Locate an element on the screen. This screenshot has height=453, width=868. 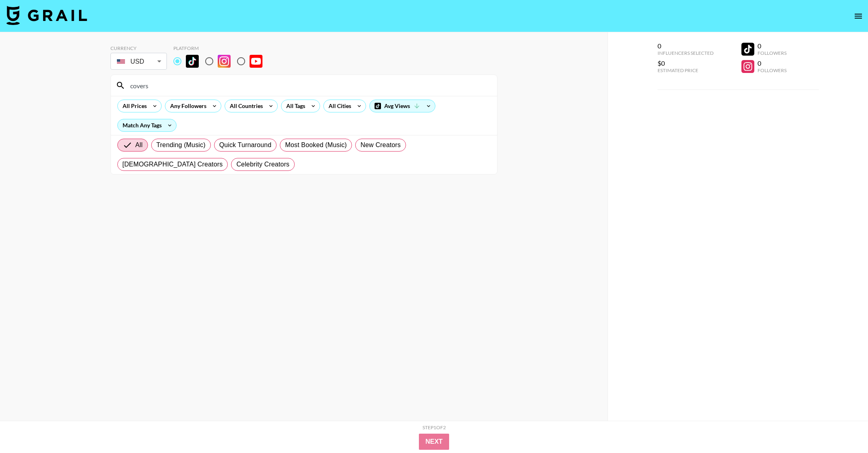
span: Celebrity Creators is located at coordinates (263, 164).